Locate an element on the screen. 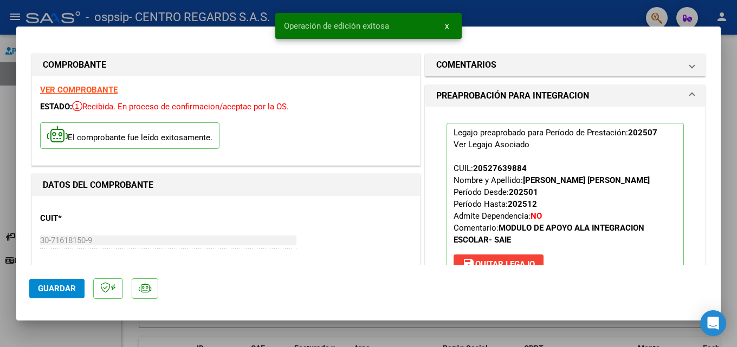 The image size is (737, 347). mat-expansion-panel-header: COMENTARIOS is located at coordinates (565, 65).